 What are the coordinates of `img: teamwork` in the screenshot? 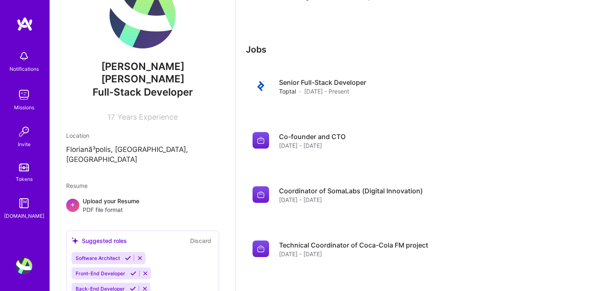 It's located at (24, 95).